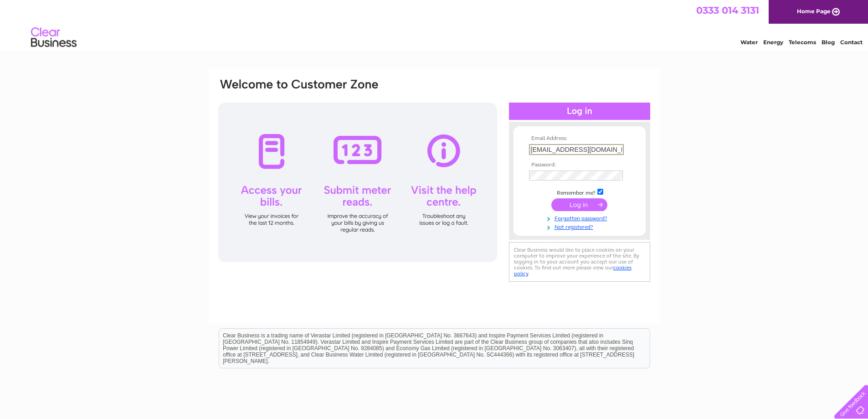  Describe the element at coordinates (828, 42) in the screenshot. I see `a: Blog` at that location.